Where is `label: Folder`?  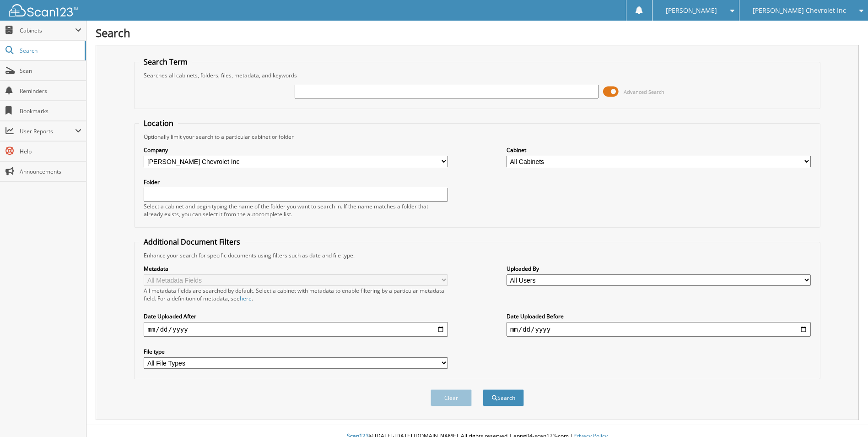
label: Folder is located at coordinates (295, 182).